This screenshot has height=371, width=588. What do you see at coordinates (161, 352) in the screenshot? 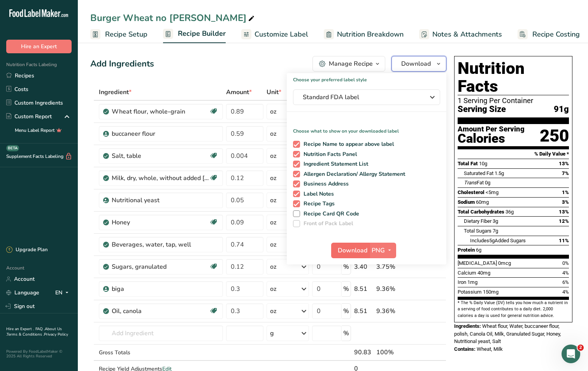
I see `div: Gross Totals` at bounding box center [161, 352].